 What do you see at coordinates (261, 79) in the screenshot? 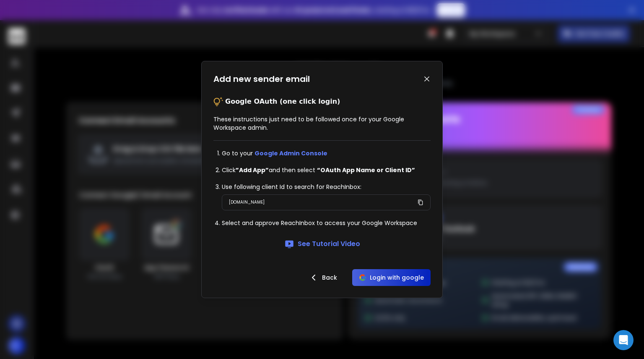
I see `h1: Add new sender email` at bounding box center [261, 79].